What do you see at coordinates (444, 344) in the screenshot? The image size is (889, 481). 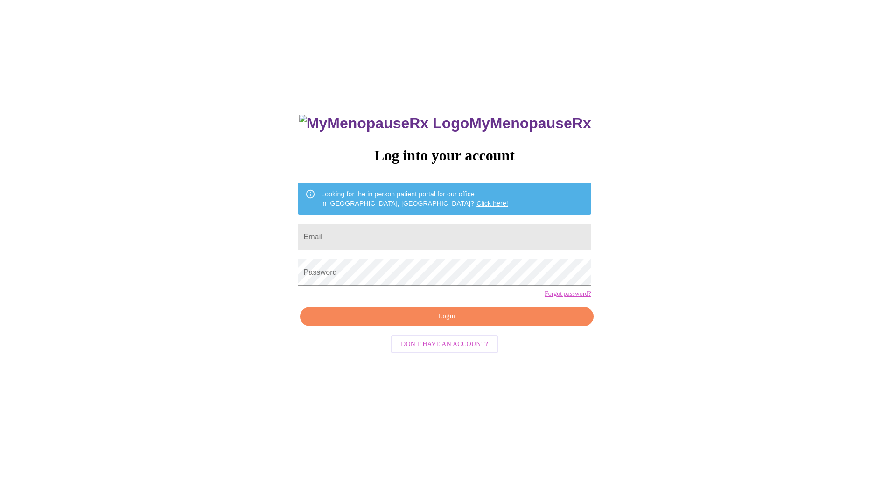 I see `span: Don't have an account?` at bounding box center [444, 344].